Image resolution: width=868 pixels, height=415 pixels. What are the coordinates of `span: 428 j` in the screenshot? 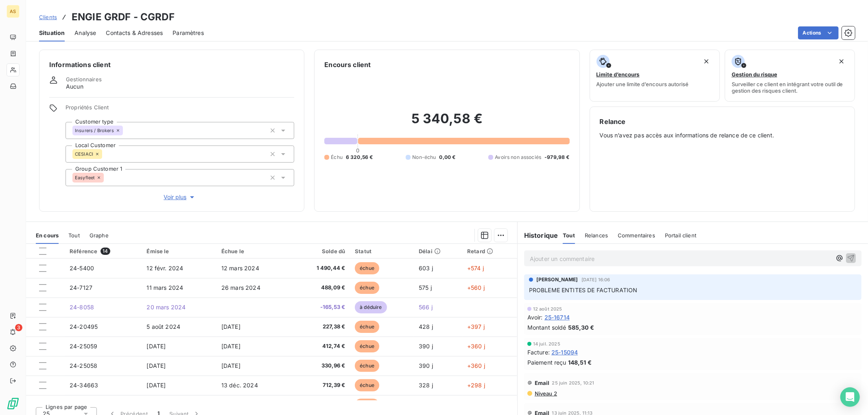 It's located at (426, 327).